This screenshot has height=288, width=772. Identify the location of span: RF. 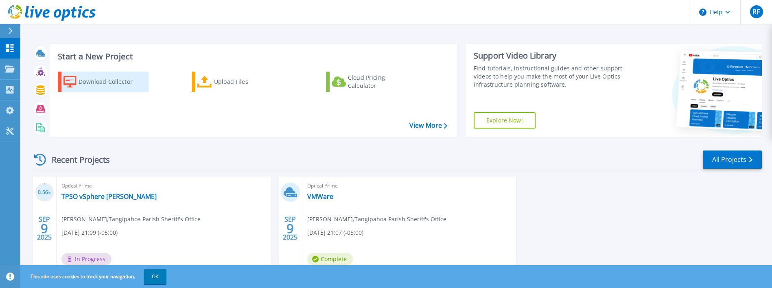
(756, 12).